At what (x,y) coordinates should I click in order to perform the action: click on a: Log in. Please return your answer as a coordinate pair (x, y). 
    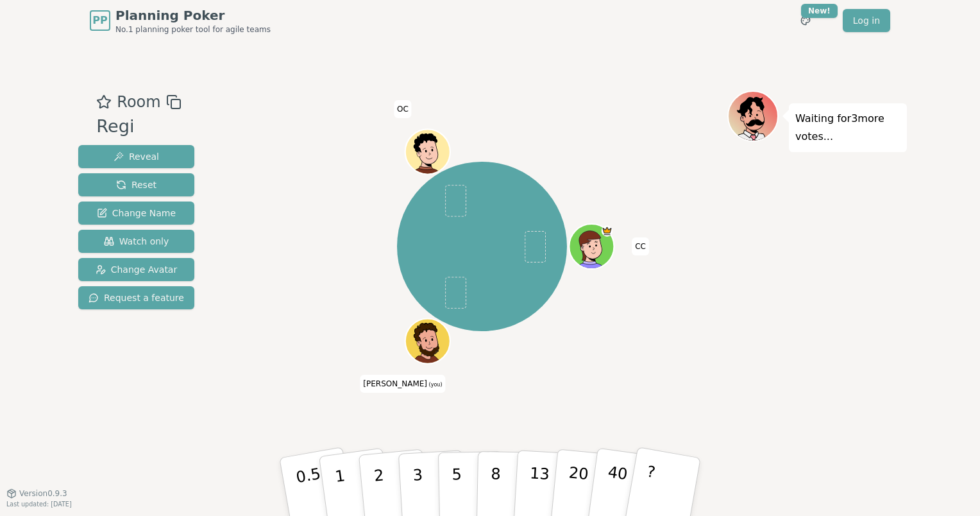
    Looking at the image, I should click on (866, 20).